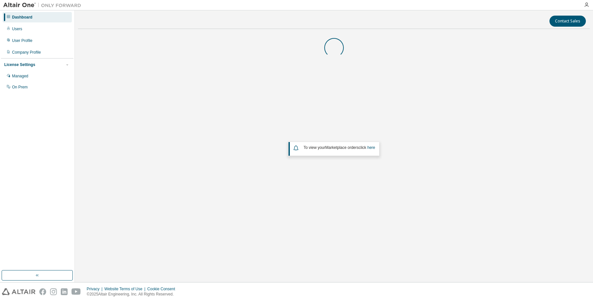 The image size is (593, 301). I want to click on span: To view your click, so click(339, 147).